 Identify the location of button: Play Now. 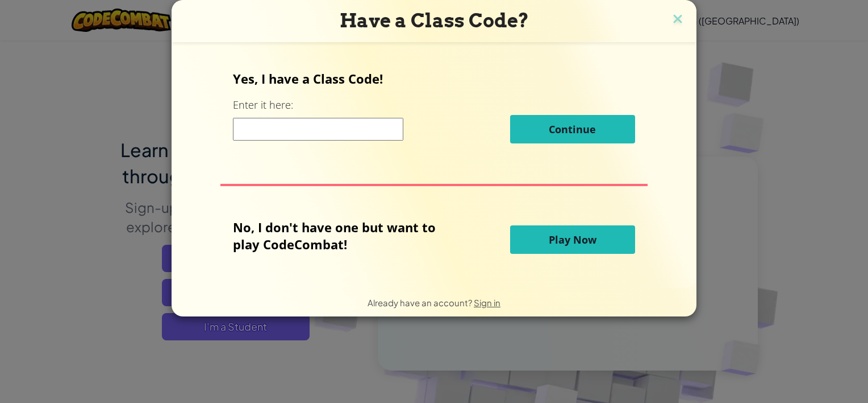
(573, 240).